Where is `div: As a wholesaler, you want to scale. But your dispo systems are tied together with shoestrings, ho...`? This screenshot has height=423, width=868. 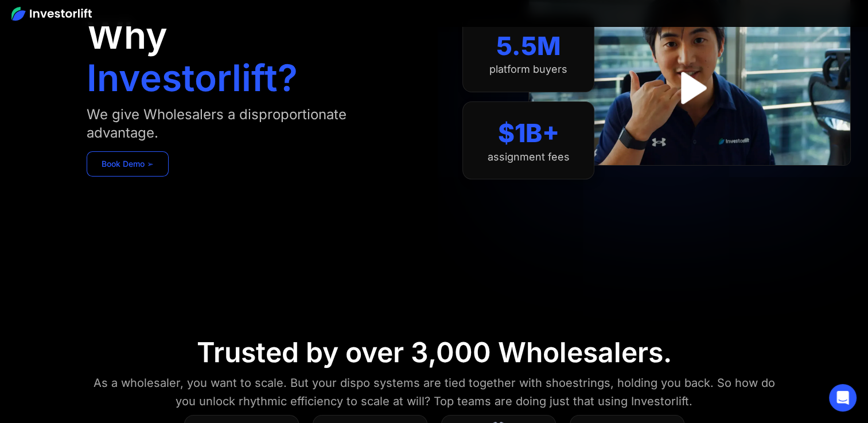
div: As a wholesaler, you want to scale. But your dispo systems are tied together with shoestrings, ho... is located at coordinates (434, 392).